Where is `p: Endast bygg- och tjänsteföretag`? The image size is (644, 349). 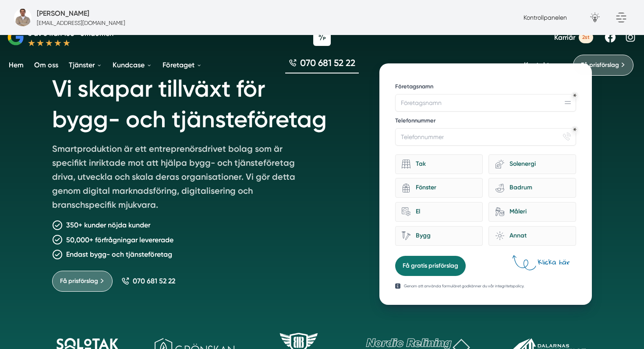
p: Endast bygg- och tjänsteföretag is located at coordinates (119, 254).